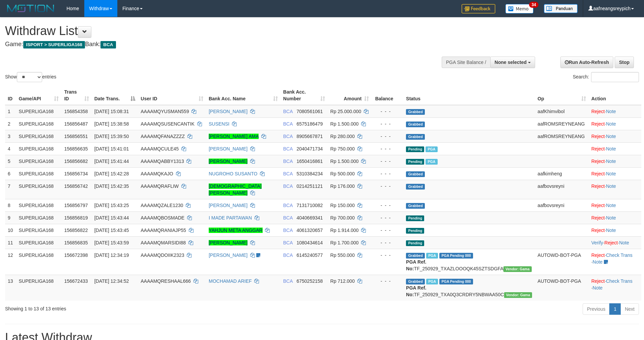  I want to click on select: Showentries, so click(30, 77).